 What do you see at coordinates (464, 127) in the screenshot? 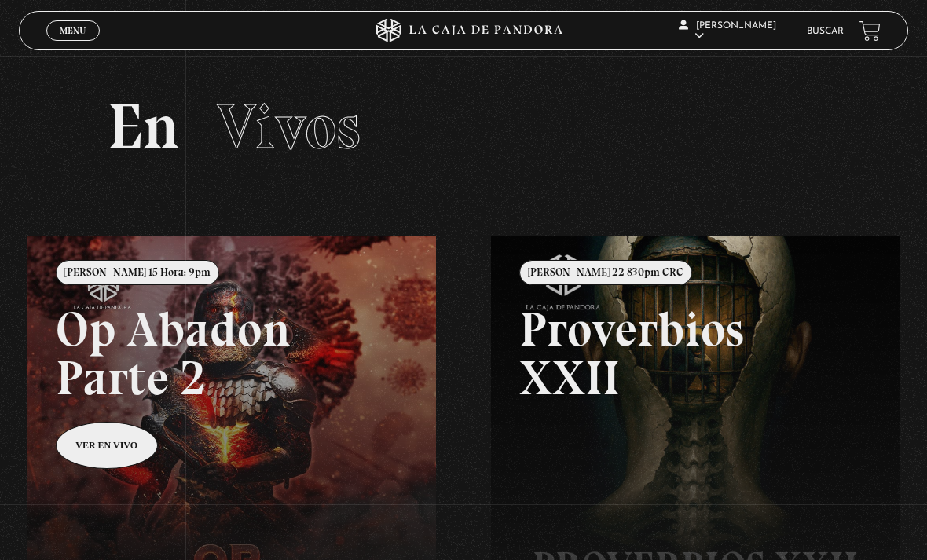
I see `h2: En` at bounding box center [464, 127].